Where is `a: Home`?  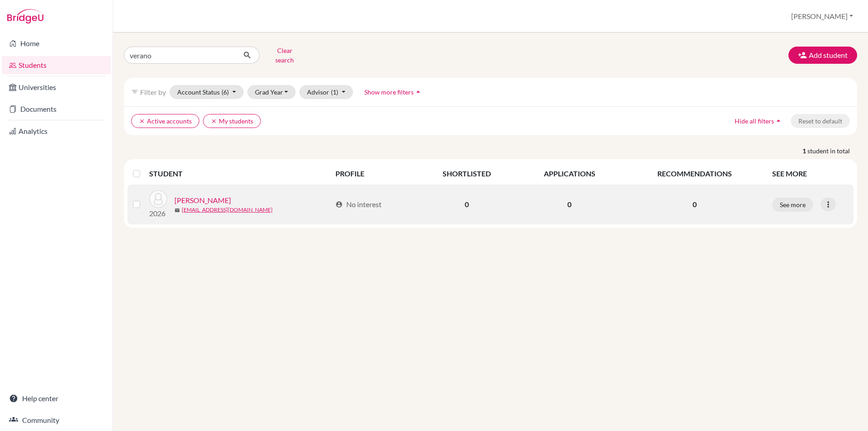
a: Home is located at coordinates (56, 43).